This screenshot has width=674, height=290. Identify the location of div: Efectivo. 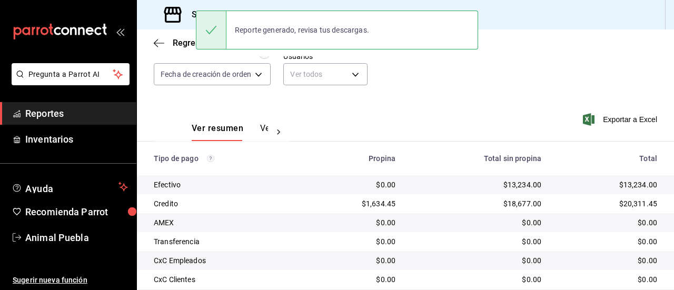
(225, 185).